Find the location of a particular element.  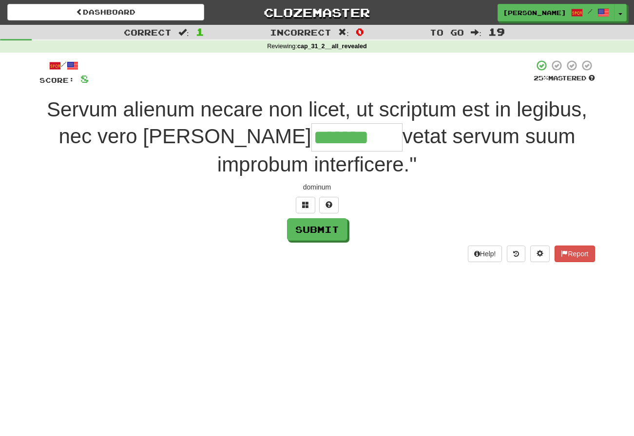

button: Switch sentence to multiple choice alt+p is located at coordinates (306, 205).